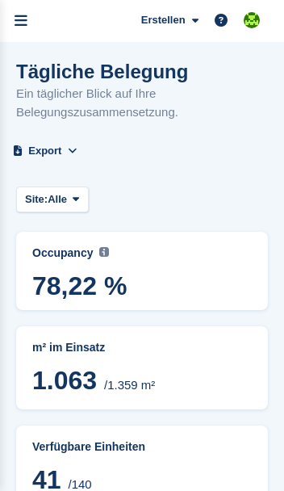 This screenshot has width=284, height=491. Describe the element at coordinates (62, 253) in the screenshot. I see `span: Occupancy` at that location.